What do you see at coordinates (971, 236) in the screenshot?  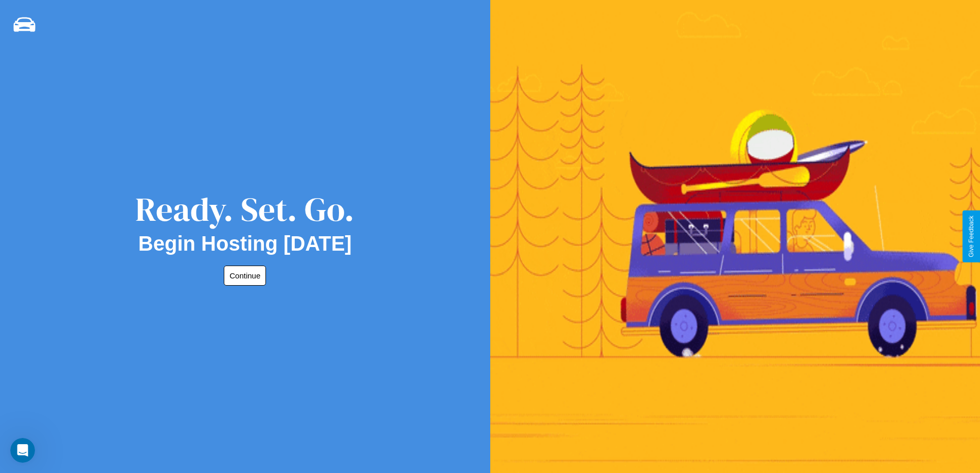 I see `div: Give Feedback` at bounding box center [971, 236].